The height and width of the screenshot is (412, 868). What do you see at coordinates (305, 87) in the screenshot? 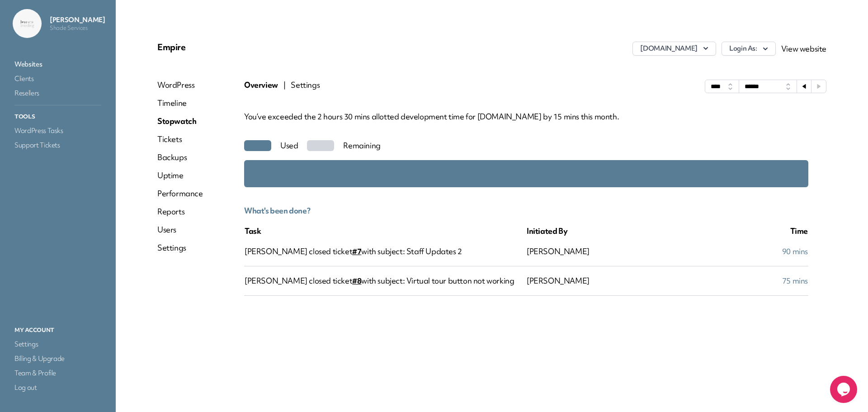
I see `span: Settings` at bounding box center [305, 87].